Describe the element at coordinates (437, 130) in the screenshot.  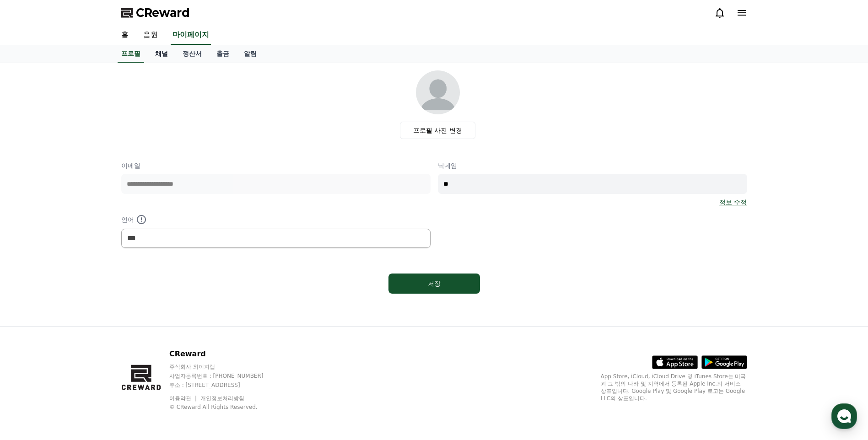
I see `label: 프로필 사진 변경` at that location.